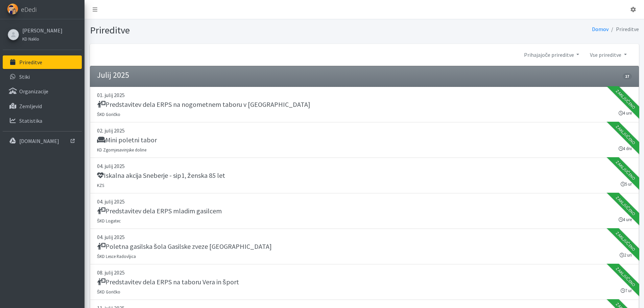  What do you see at coordinates (624, 29) in the screenshot?
I see `li: Prireditve` at bounding box center [624, 29].